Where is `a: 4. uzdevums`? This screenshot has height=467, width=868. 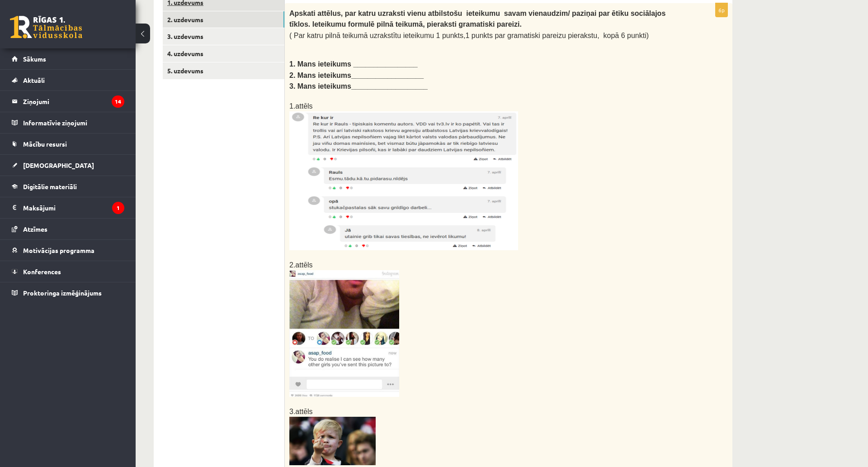
a: 4. uzdevums is located at coordinates (223, 53).